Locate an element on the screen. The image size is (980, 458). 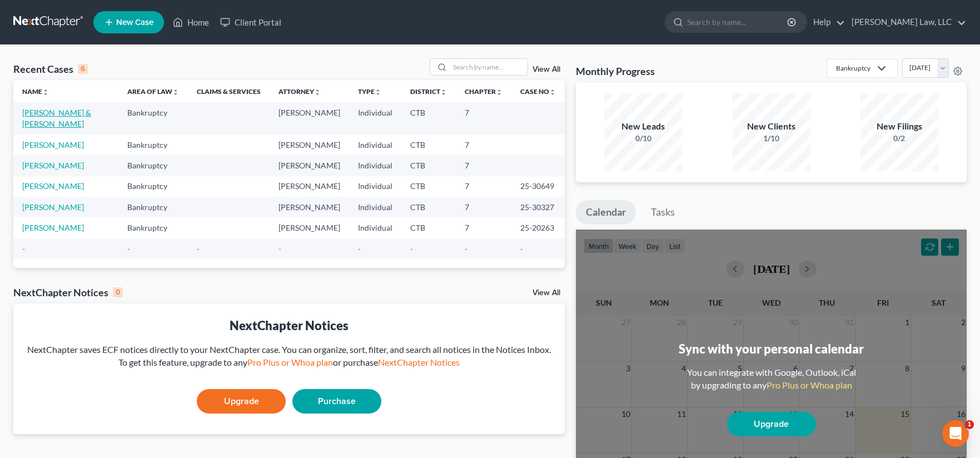
a: NextChapter Notices is located at coordinates (418, 361).